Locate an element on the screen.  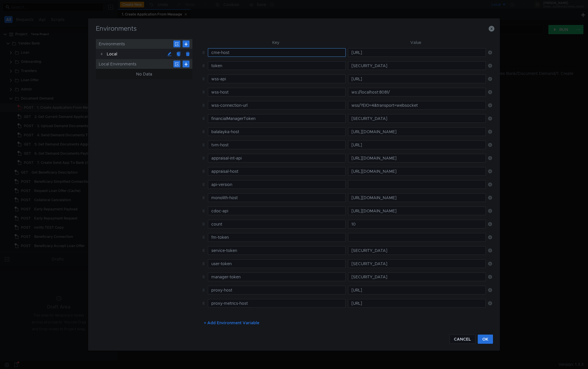
th: Value is located at coordinates (416, 43).